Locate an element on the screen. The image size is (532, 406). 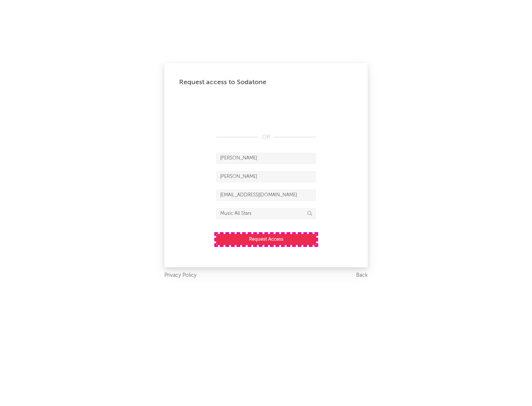
input: Division is located at coordinates (266, 214).